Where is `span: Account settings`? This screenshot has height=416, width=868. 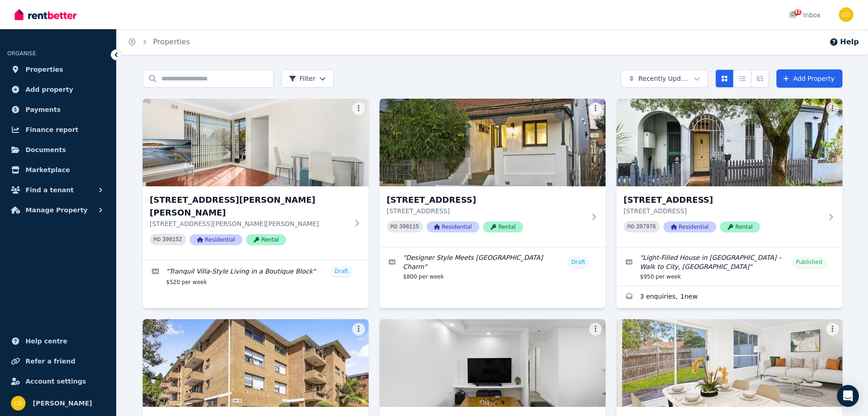 span: Account settings is located at coordinates (56, 381).